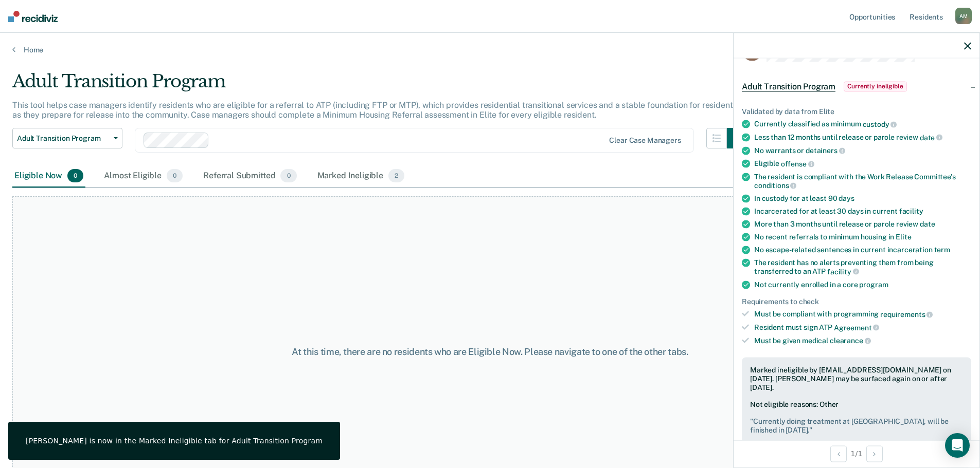  Describe the element at coordinates (850, 341) in the screenshot. I see `span: clearance` at that location.